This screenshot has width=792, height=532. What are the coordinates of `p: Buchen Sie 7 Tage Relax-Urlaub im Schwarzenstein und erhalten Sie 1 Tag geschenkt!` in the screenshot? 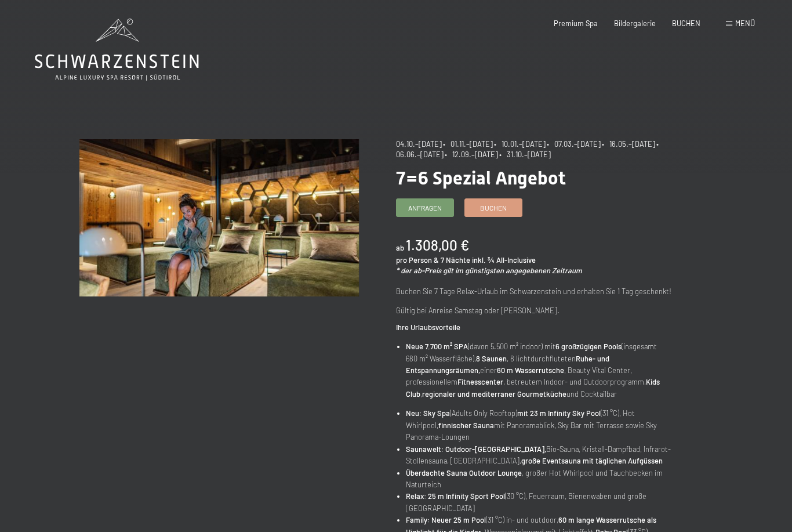 It's located at (536, 291).